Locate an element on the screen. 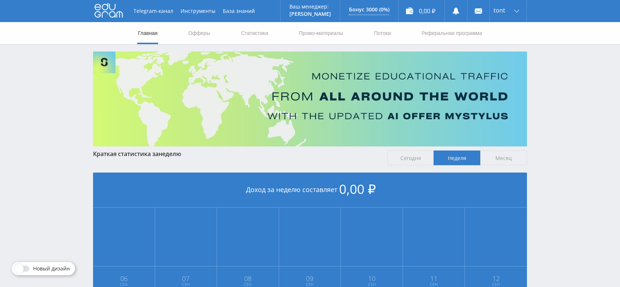 The image size is (620, 287). span: 07 is located at coordinates (186, 278).